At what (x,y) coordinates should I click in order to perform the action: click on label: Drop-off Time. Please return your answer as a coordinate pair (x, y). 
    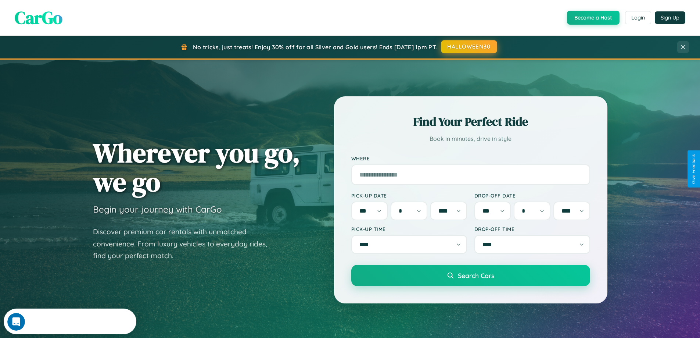
    Looking at the image, I should click on (532, 229).